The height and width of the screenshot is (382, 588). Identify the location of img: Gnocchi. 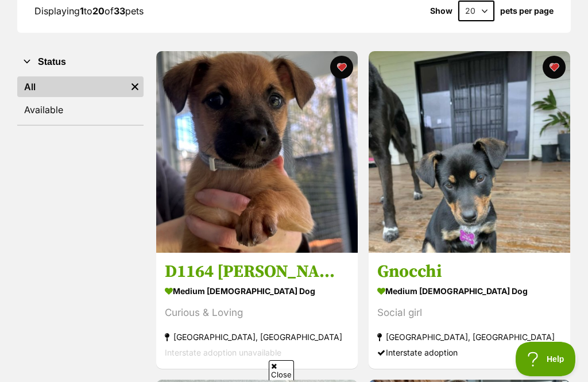
(469, 152).